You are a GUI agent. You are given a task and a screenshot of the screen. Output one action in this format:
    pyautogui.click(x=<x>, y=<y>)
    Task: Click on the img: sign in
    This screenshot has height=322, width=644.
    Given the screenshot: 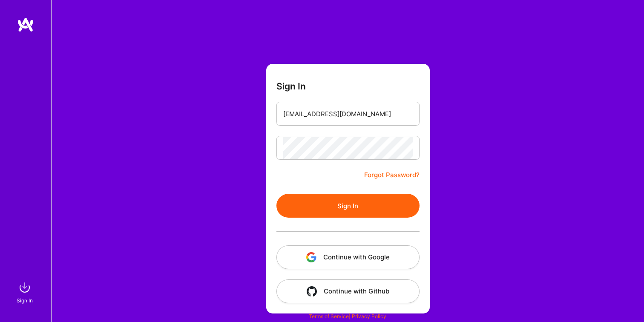 What is the action you would take?
    pyautogui.click(x=25, y=288)
    